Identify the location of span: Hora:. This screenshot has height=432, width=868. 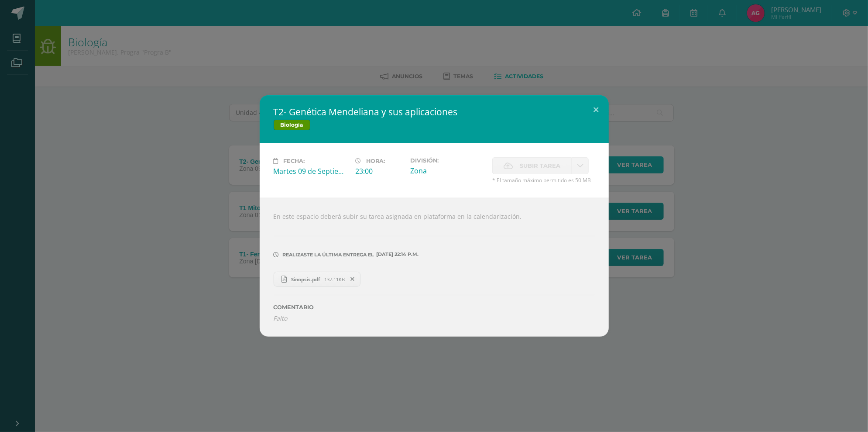
(376, 161).